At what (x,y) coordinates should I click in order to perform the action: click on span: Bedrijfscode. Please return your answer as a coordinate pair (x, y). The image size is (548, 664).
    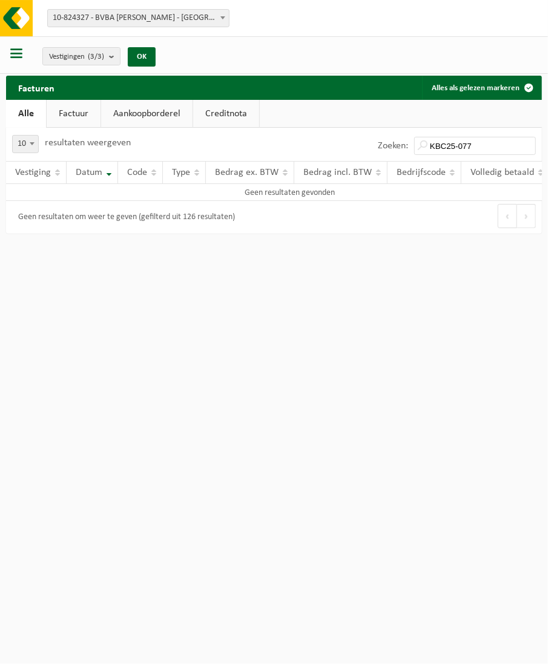
    Looking at the image, I should click on (421, 173).